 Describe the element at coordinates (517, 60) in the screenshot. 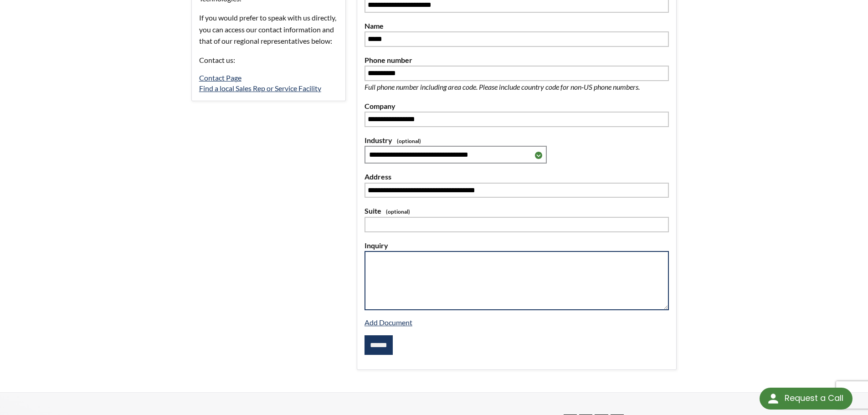

I see `label: Phone number` at that location.